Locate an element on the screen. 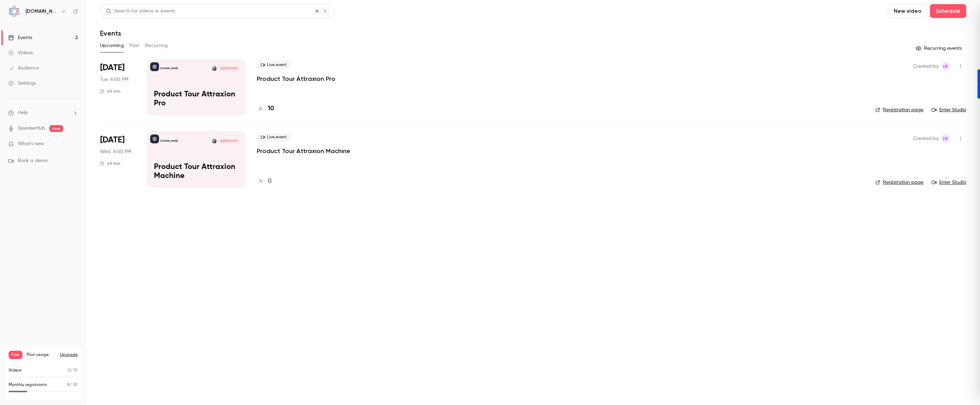  div: Audience is located at coordinates (23, 68).